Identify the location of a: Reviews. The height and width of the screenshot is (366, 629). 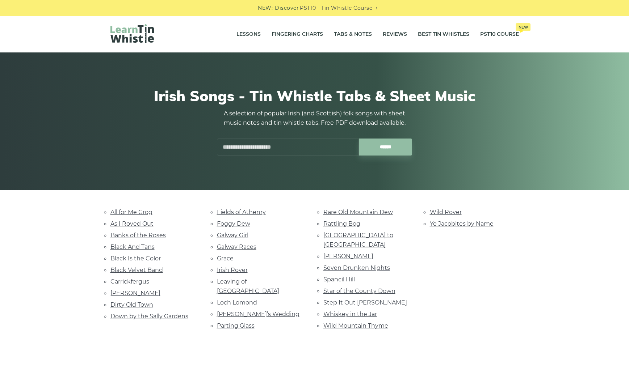
(395, 34).